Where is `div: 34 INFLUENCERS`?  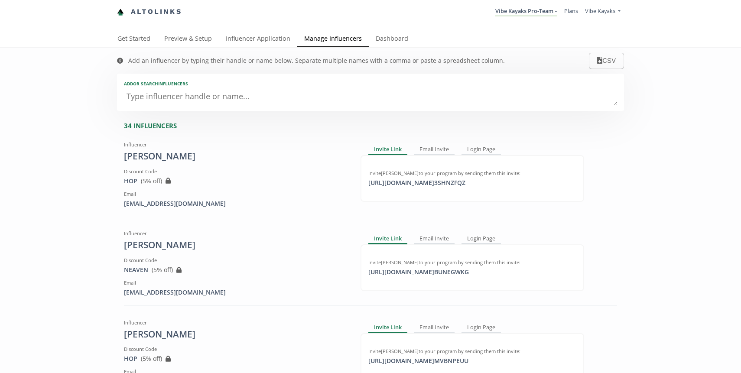
div: 34 INFLUENCERS is located at coordinates (374, 126).